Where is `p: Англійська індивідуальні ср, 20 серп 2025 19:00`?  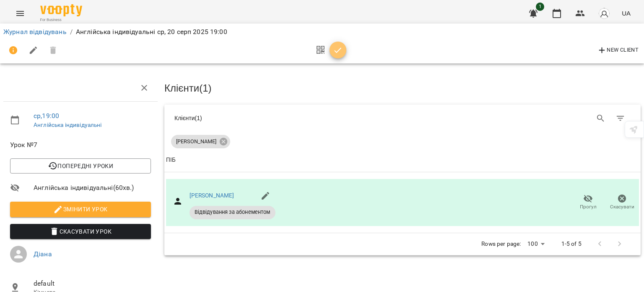 p: Англійська індивідуальні ср, 20 серп 2025 19:00 is located at coordinates (152, 32).